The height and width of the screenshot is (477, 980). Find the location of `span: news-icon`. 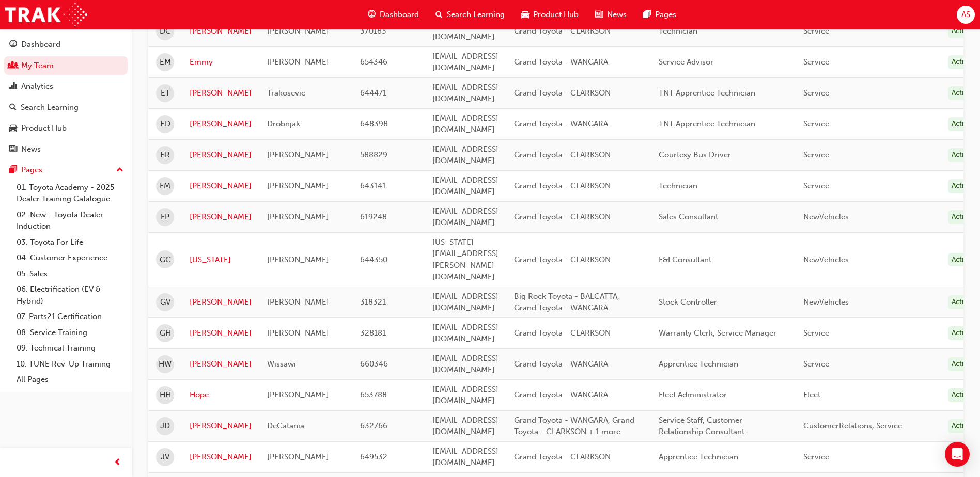

span: news-icon is located at coordinates (599, 15).